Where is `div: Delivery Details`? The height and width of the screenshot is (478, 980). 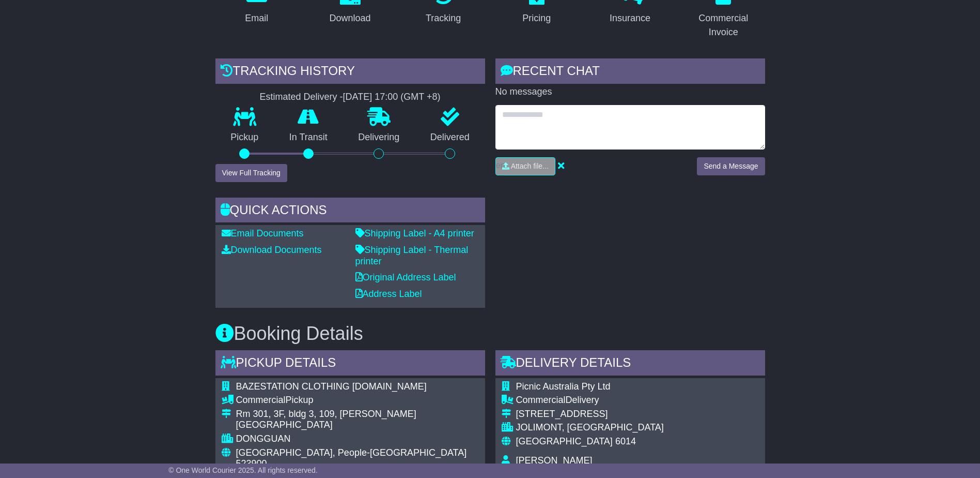 div: Delivery Details is located at coordinates (631, 364).